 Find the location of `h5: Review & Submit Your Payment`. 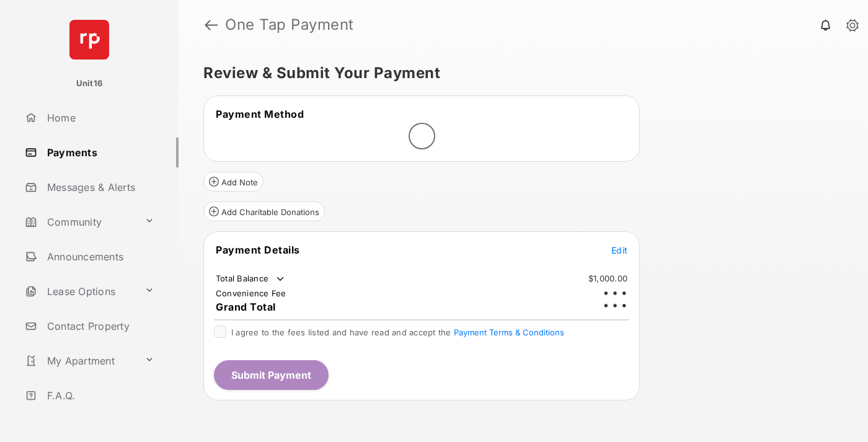

h5: Review & Submit Your Payment is located at coordinates (518, 73).